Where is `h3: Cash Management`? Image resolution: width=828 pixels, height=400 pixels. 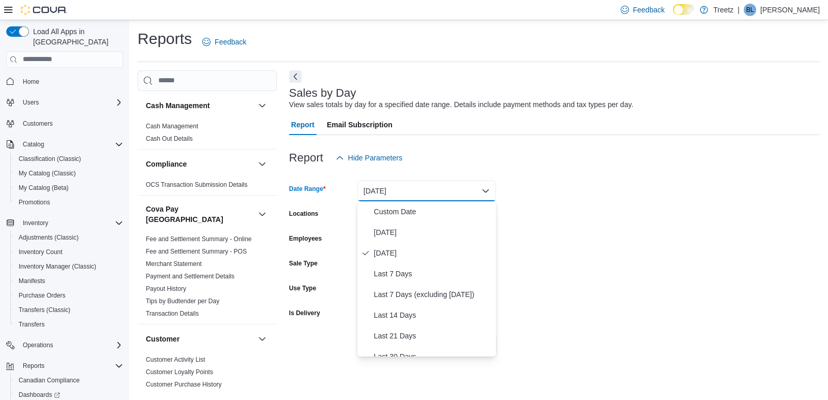 h3: Cash Management is located at coordinates (178, 105).